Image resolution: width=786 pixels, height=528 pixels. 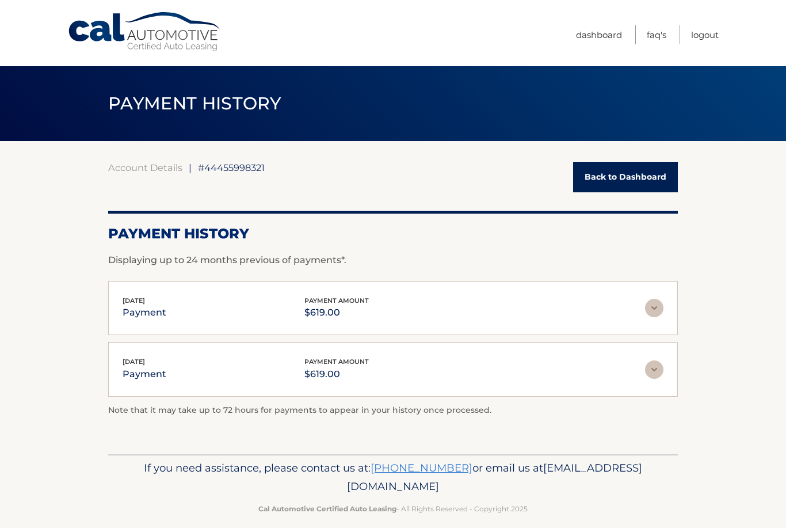 I want to click on p: Note that it may take up to 72 hours for payments to appear in your history once processed., so click(x=393, y=411).